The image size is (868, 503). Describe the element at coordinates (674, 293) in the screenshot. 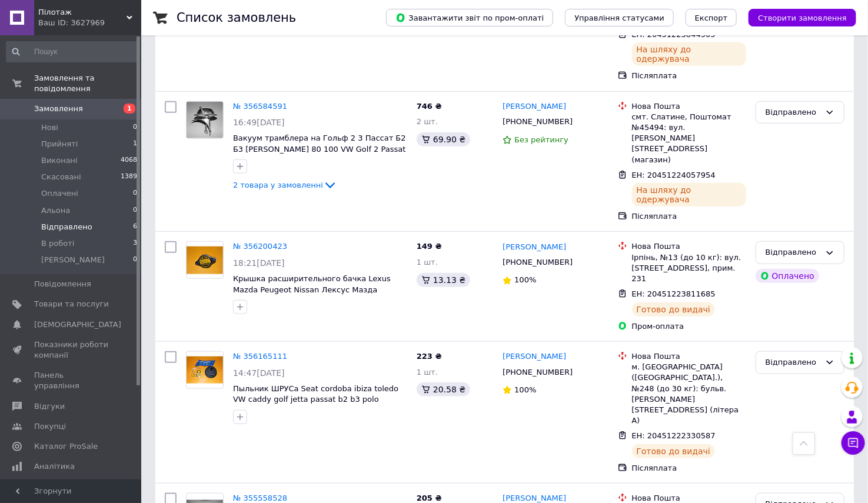

I see `span: ЕН: 20451223811685` at that location.